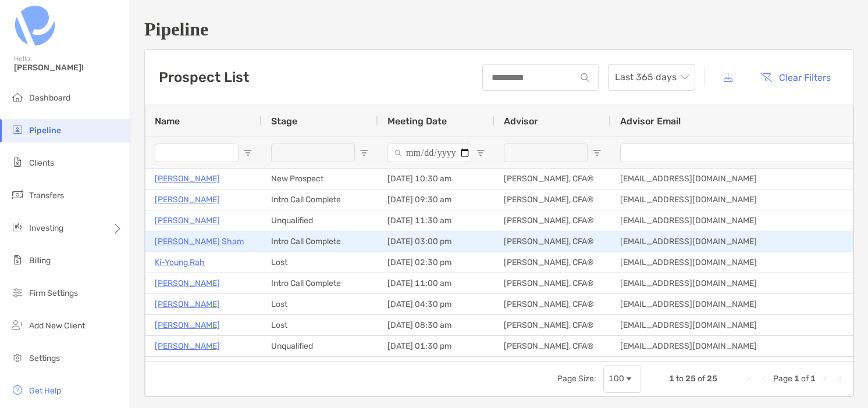  Describe the element at coordinates (17, 162) in the screenshot. I see `img: clients icon` at that location.